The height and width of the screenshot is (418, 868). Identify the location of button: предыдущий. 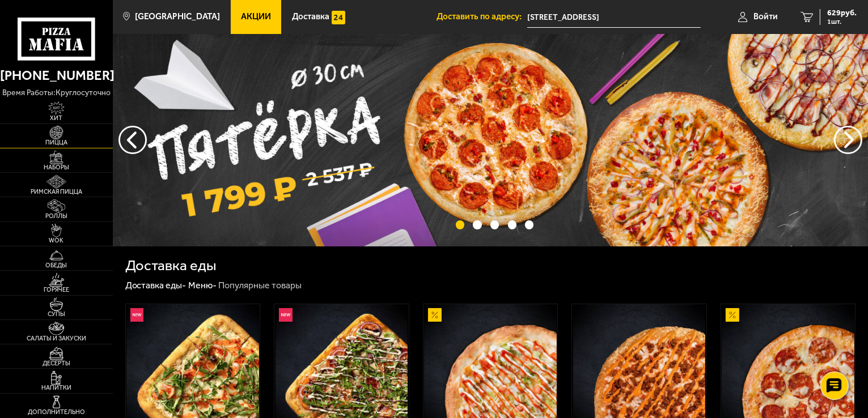
(848, 140).